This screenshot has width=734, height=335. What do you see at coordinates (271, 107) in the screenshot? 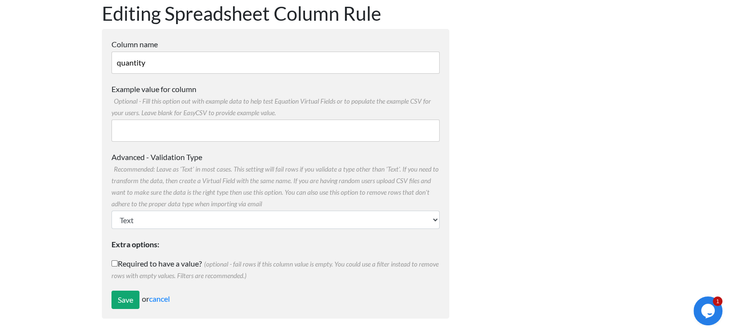
I see `span: Optional - Fill this option out with example data to help test Equation Virtual Fields or to popu...` at bounding box center [271, 107].